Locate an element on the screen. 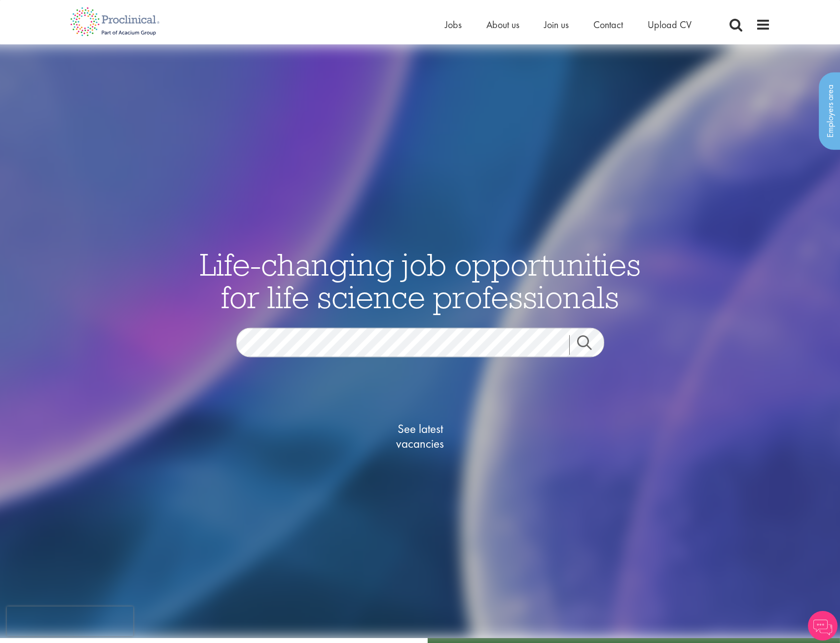 The width and height of the screenshot is (840, 643). span: About us is located at coordinates (502, 25).